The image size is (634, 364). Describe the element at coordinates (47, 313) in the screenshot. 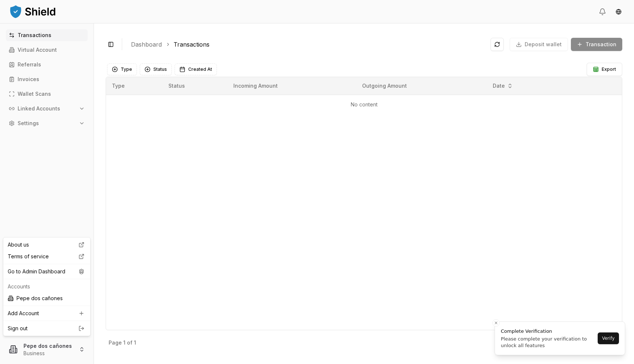

I see `div: Add Account` at that location.